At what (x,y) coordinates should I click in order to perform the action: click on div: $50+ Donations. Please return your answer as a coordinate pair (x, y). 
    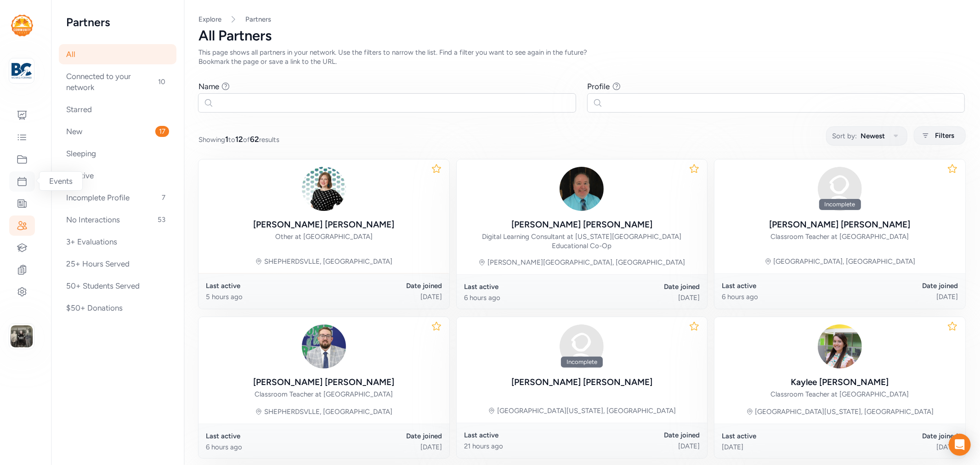
    Looking at the image, I should click on (117, 308).